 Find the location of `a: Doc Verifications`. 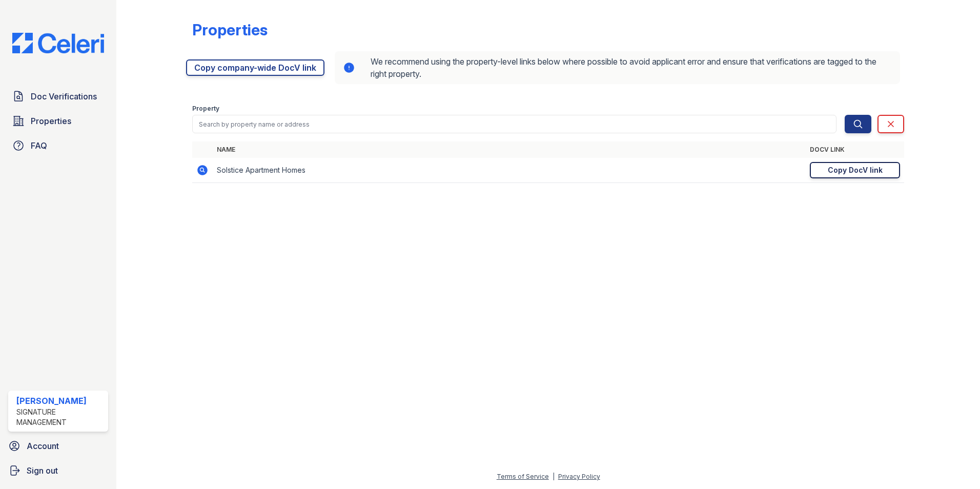

a: Doc Verifications is located at coordinates (58, 96).